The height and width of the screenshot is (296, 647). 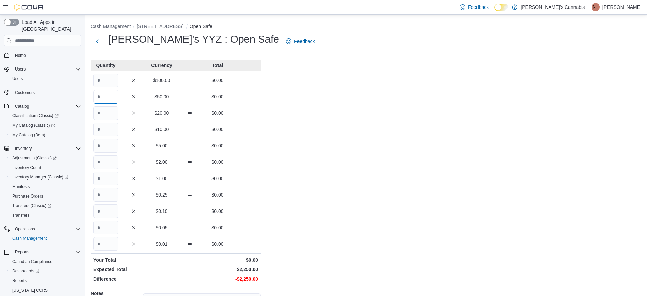 What do you see at coordinates (501, 7) in the screenshot?
I see `input: Dark Mode` at bounding box center [501, 7].